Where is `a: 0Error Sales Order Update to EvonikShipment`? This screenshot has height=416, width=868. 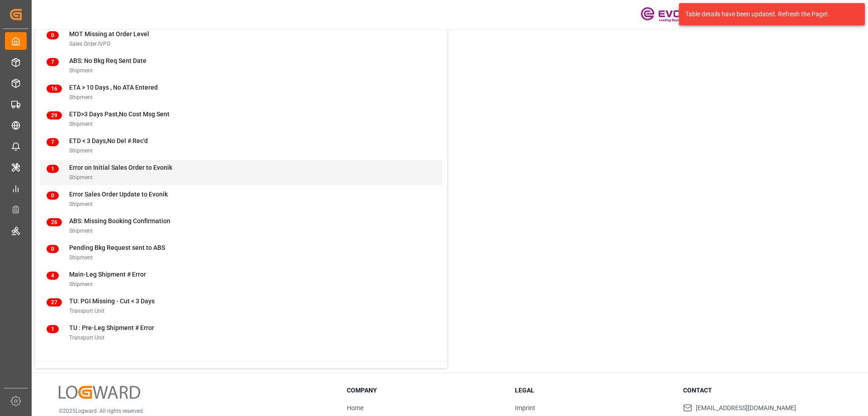
a: 0Error Sales Order Update to EvonikShipment is located at coordinates (241, 199).